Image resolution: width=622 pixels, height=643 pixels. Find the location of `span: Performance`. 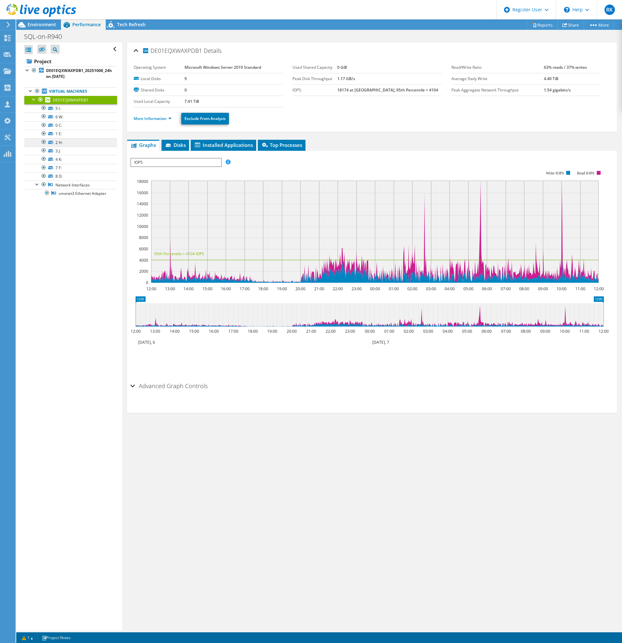

span: Performance is located at coordinates (87, 24).